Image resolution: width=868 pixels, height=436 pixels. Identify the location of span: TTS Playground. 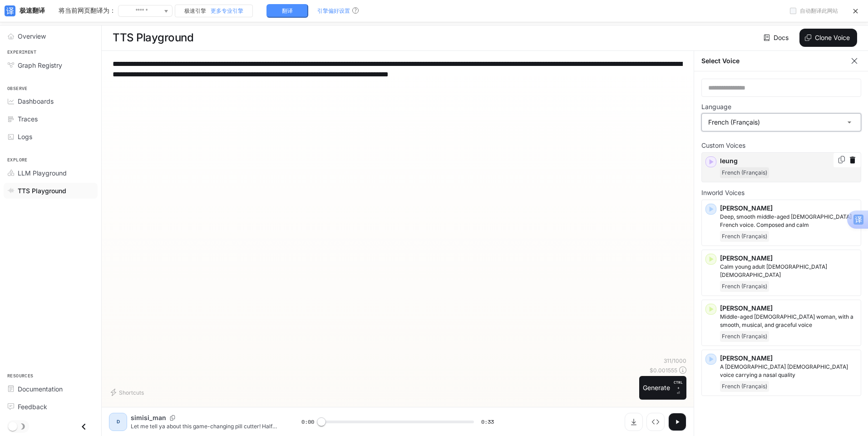
(42, 190).